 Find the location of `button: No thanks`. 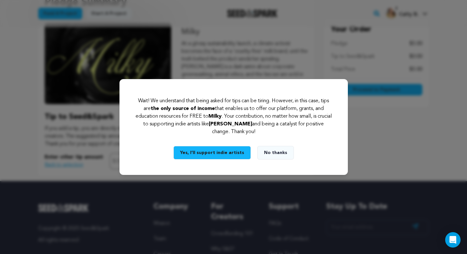

button: No thanks is located at coordinates (276, 153).